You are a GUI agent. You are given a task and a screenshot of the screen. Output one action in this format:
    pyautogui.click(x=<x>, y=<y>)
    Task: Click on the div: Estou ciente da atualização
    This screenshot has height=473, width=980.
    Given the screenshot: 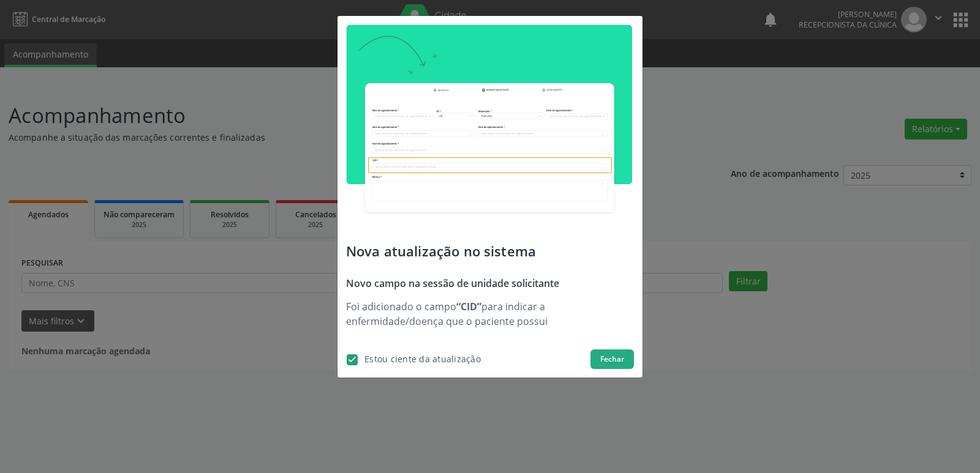 What is the action you would take?
    pyautogui.click(x=422, y=359)
    